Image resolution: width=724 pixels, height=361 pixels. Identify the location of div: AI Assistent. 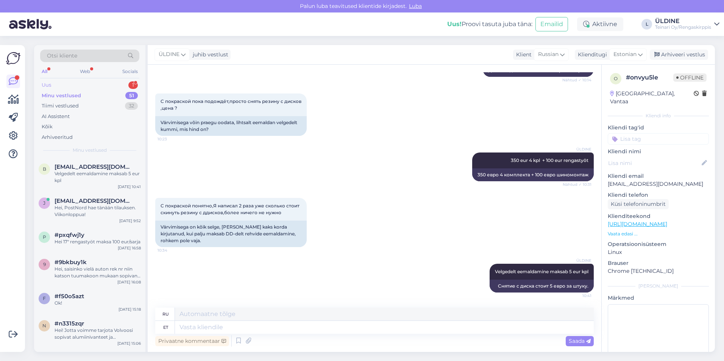
(56, 117).